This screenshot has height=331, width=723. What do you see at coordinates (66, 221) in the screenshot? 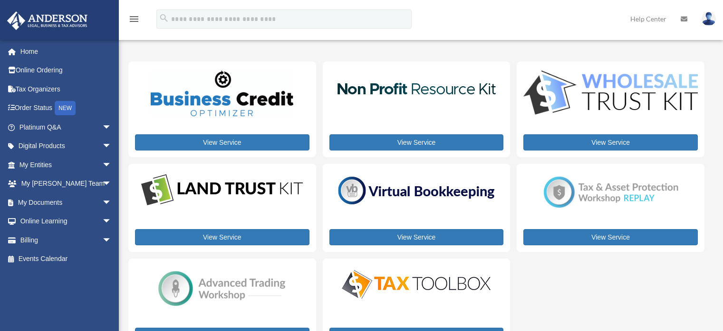
I see `a: Online Learningarrow_drop_down` at bounding box center [66, 221].